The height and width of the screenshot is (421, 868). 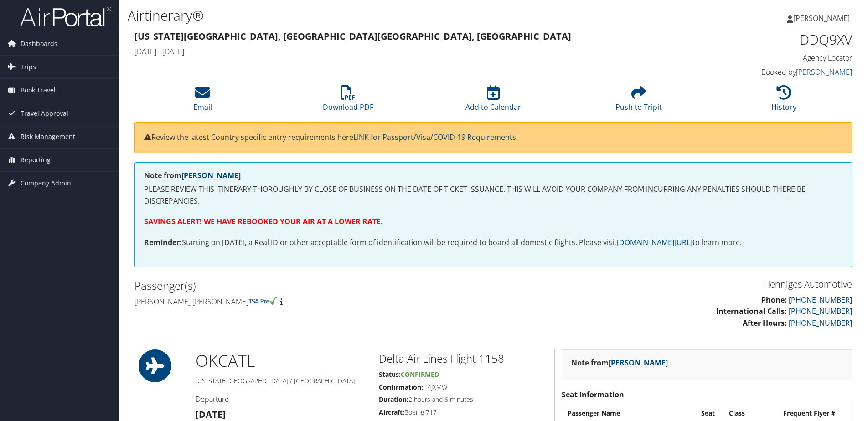 I want to click on h5: 2 hours and 6 minutes, so click(x=463, y=400).